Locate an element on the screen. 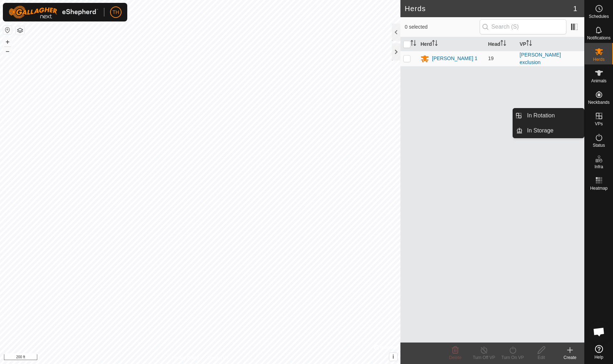  span: 19 is located at coordinates (491, 59).